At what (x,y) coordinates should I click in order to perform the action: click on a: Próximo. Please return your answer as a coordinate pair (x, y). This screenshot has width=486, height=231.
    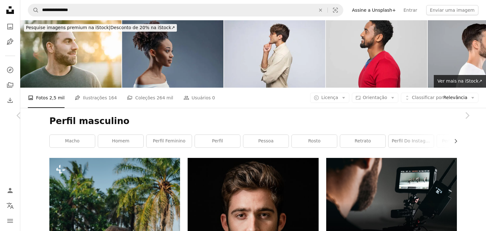
    Looking at the image, I should click on (467, 115).